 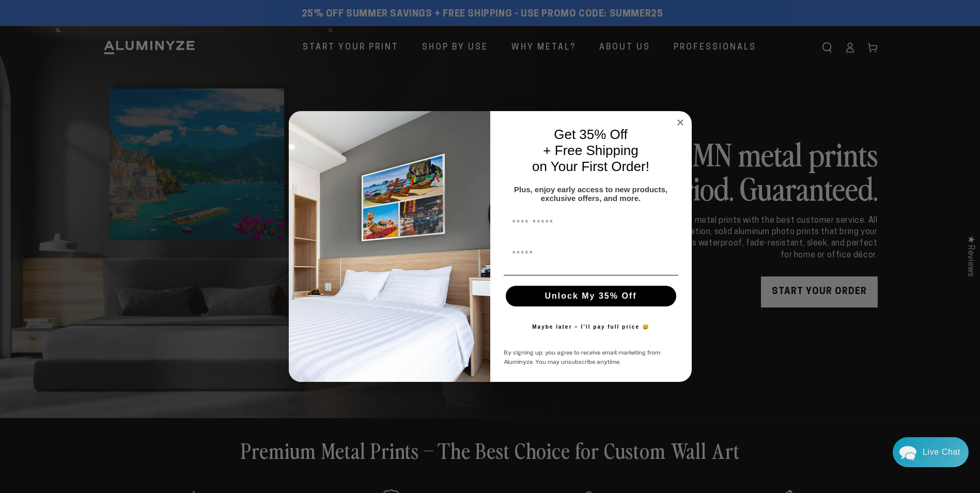 I want to click on button: Unlock My 35% Off, so click(x=591, y=296).